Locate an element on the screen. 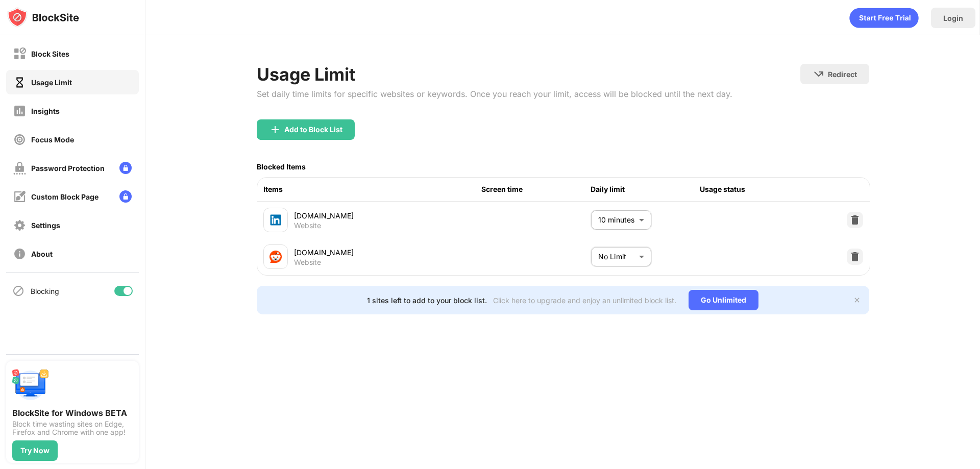 The height and width of the screenshot is (469, 980). img: insights-off.svg is located at coordinates (19, 111).